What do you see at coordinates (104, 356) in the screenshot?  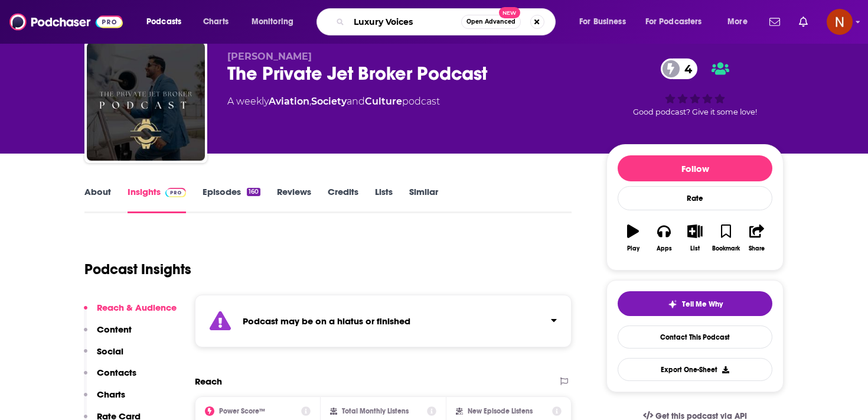 I see `button: Social` at bounding box center [104, 356].